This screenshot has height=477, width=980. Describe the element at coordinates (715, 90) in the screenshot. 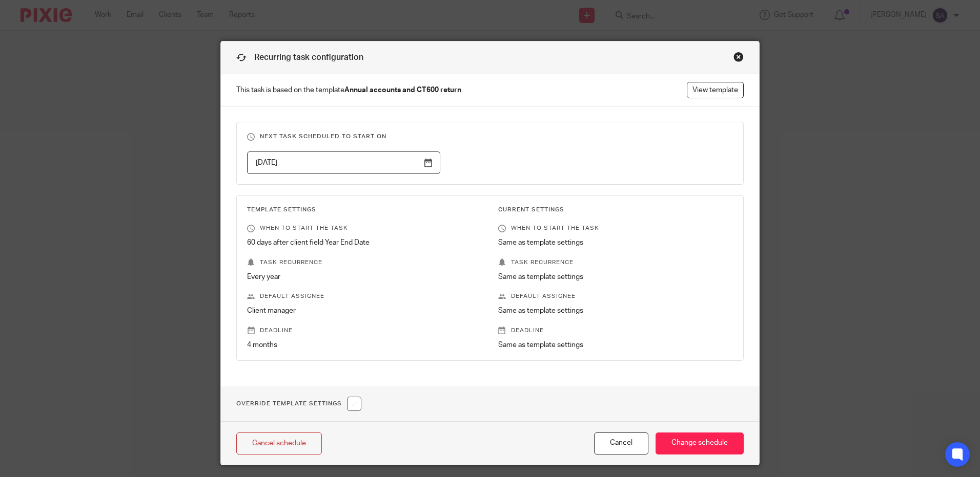

I see `a: View template` at that location.